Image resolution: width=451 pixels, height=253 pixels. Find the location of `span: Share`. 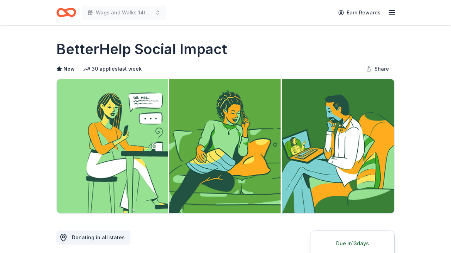

span: Share is located at coordinates (381, 69).